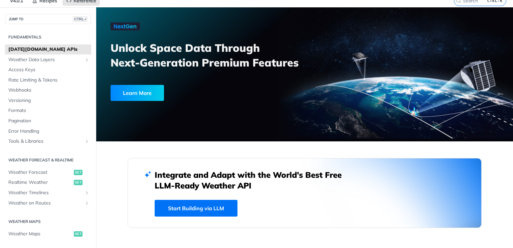  I want to click on a: Rate Limiting & Tokens, so click(48, 80).